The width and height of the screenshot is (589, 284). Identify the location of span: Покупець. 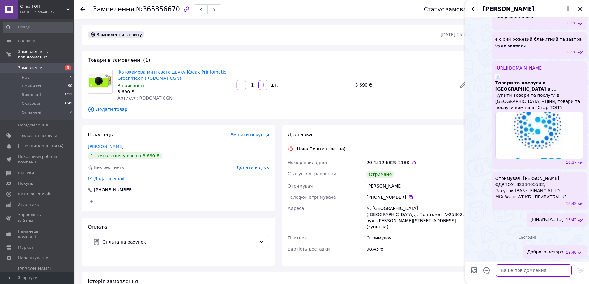
(101, 135).